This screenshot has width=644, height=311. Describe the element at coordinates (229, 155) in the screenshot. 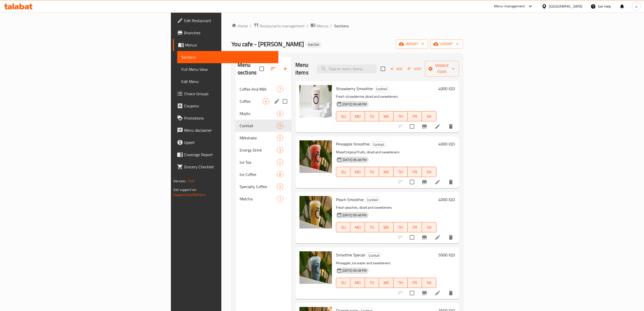

I see `span: Coverage Report` at that location.